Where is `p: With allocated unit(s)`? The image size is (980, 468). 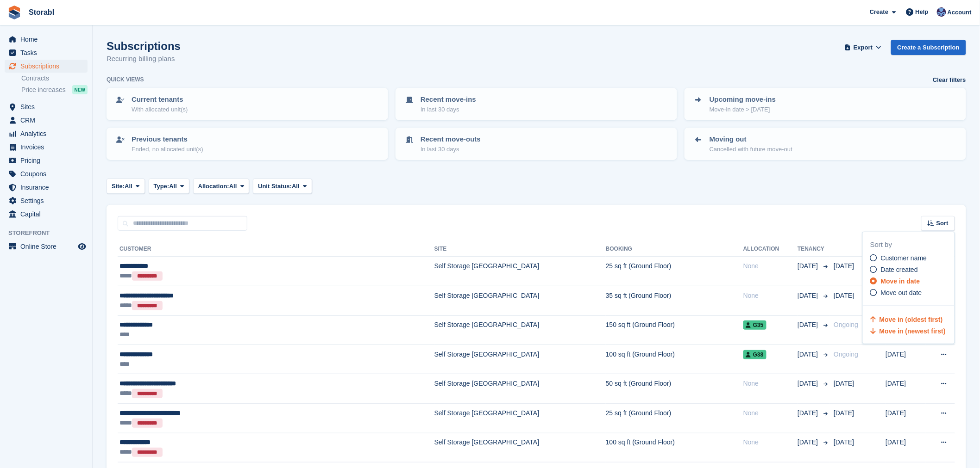 p: With allocated unit(s) is located at coordinates (159, 110).